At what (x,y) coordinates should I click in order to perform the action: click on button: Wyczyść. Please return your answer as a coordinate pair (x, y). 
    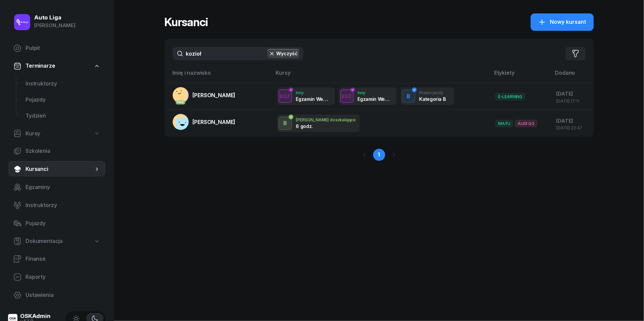
    Looking at the image, I should click on (283, 54).